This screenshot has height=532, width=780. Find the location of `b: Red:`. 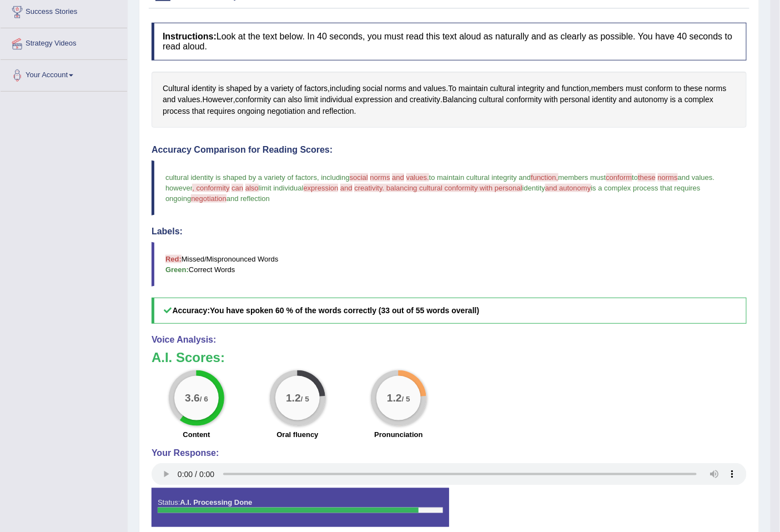

b: Red: is located at coordinates (173, 259).